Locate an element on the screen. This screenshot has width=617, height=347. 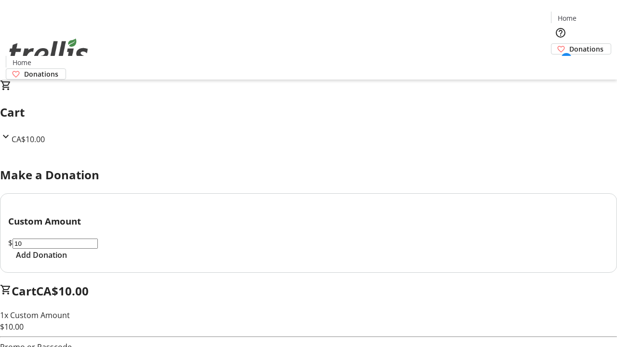
button: Add Donation is located at coordinates (41, 255).